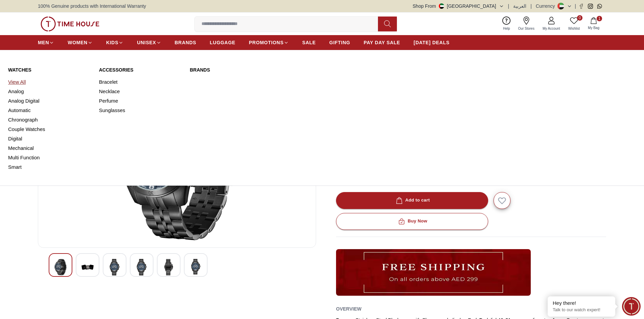  I want to click on a: Whatsapp, so click(599, 6).